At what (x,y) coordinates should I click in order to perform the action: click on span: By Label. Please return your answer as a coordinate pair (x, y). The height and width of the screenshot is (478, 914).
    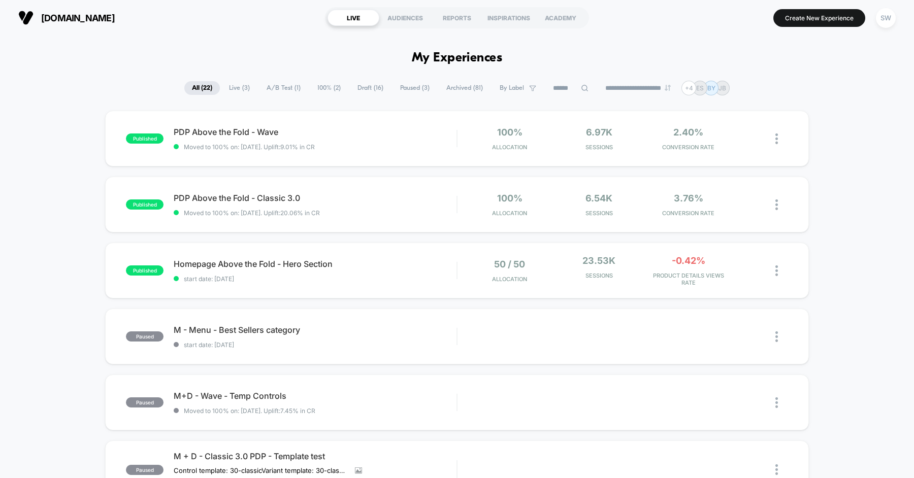
    Looking at the image, I should click on (512, 88).